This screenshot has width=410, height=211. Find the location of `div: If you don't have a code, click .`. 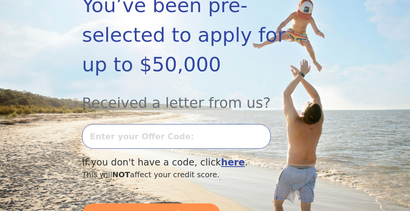

div: If you don't have a code, click . is located at coordinates (186, 162).